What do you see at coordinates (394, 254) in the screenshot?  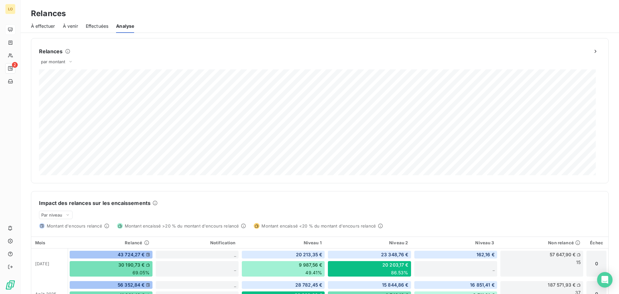 I see `span: 23 348,76 €` at bounding box center [394, 254].